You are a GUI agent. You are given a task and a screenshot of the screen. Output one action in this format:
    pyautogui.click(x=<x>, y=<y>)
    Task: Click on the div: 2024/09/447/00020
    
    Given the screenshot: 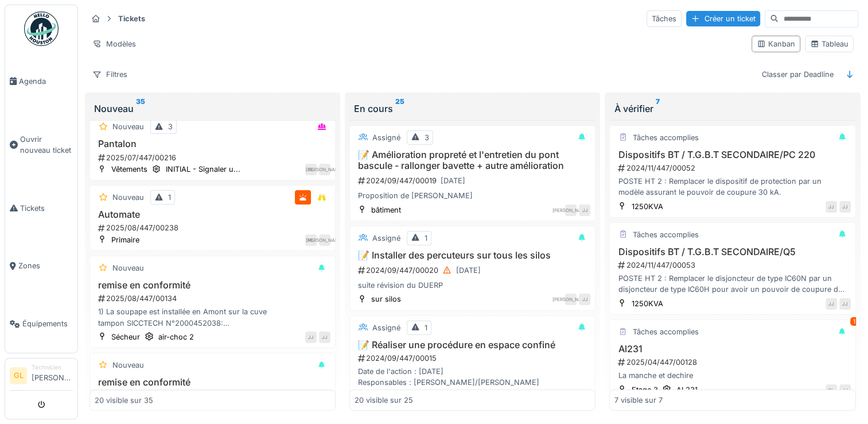 What is the action you would take?
    pyautogui.click(x=473, y=270)
    